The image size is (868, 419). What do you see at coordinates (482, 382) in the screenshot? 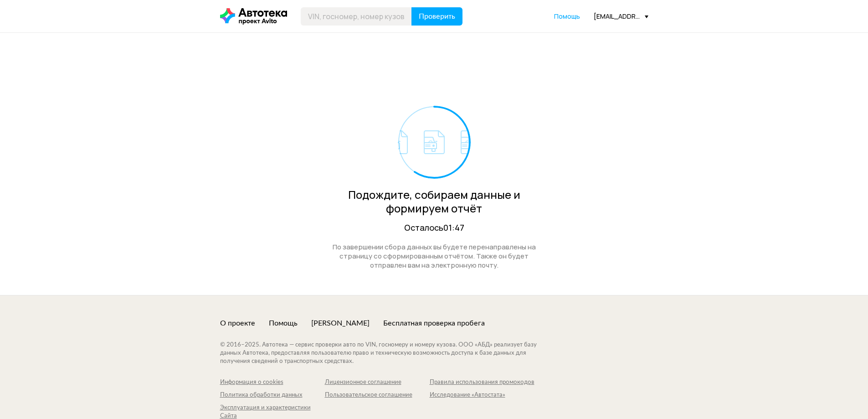
I see `div: Правила использования промокодов` at bounding box center [482, 382].